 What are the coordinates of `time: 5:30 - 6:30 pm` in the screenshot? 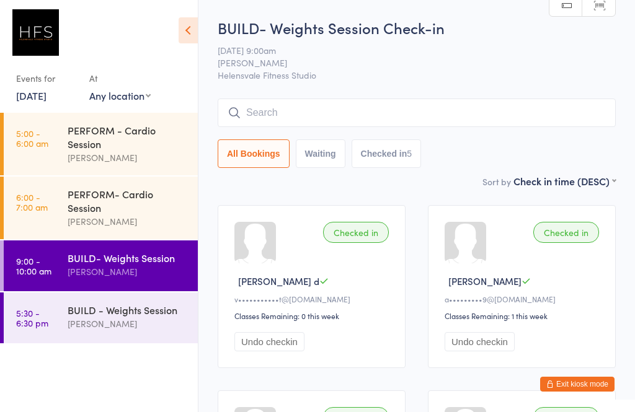 It's located at (32, 318).